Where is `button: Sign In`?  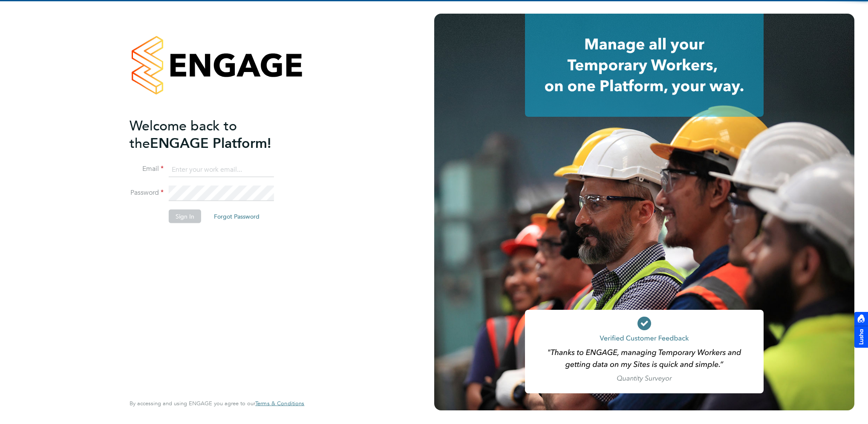
button: Sign In is located at coordinates (185, 217).